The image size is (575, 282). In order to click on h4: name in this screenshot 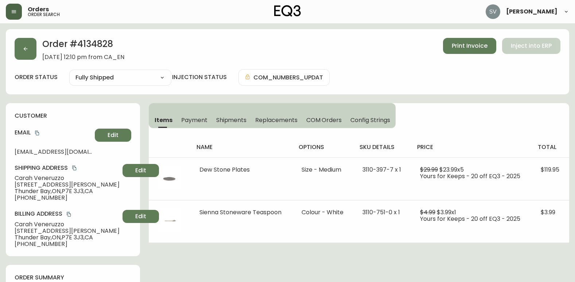, I will do `click(242, 147)`.